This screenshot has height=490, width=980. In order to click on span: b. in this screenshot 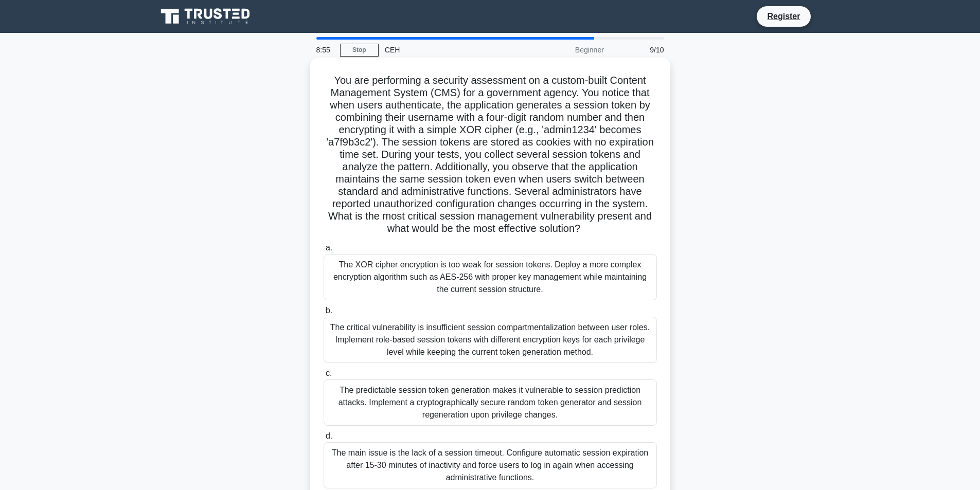, I will do `click(329, 310)`.